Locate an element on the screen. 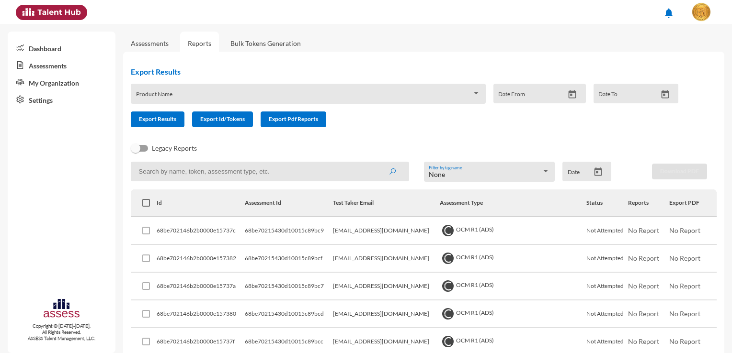 The height and width of the screenshot is (353, 732). a: Dashboard is located at coordinates (61, 48).